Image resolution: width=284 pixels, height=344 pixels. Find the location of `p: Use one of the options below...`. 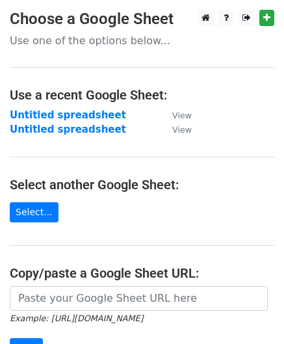

p: Use one of the options below... is located at coordinates (142, 40).